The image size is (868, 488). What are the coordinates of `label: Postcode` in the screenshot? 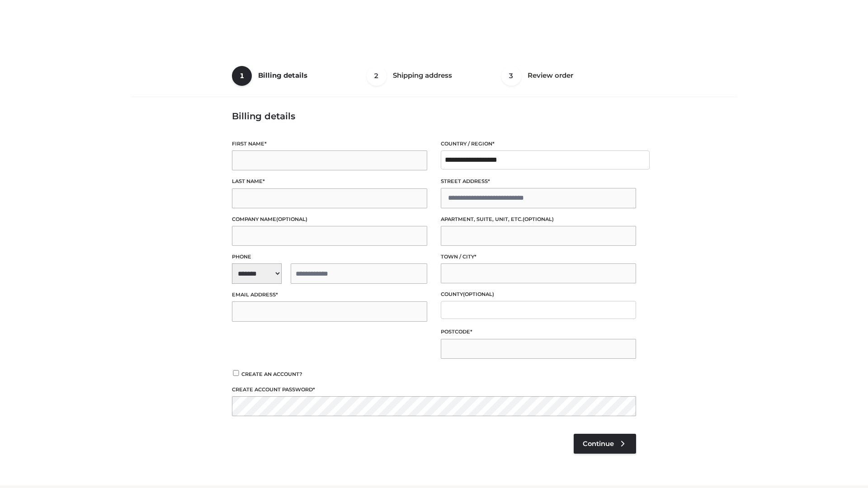 It's located at (538, 332).